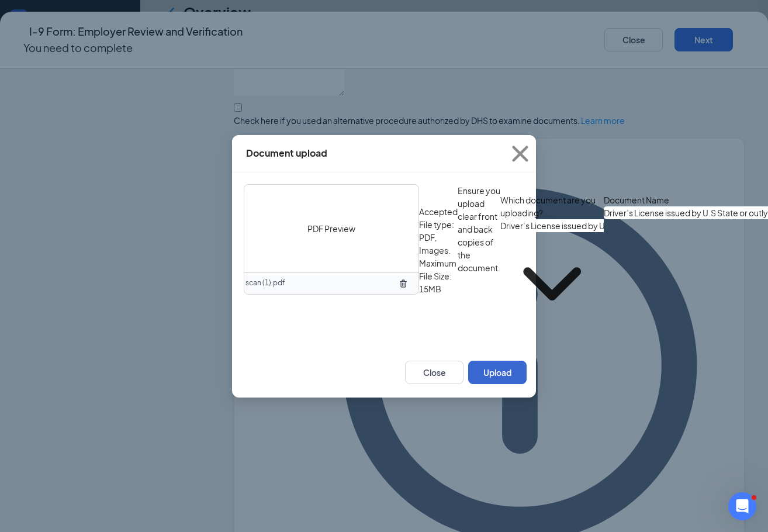  Describe the element at coordinates (404, 283) in the screenshot. I see `svg: TrashOutline` at that location.